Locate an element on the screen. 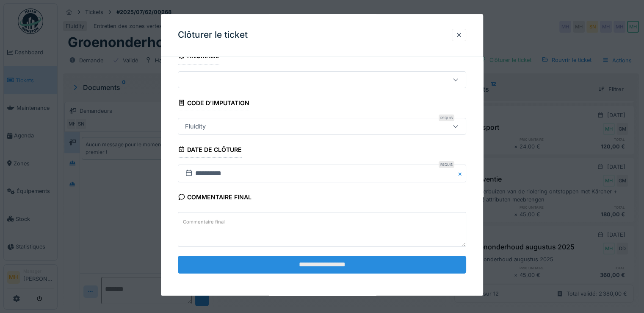 This screenshot has width=644, height=313. div: Commentaire final is located at coordinates (215, 198).